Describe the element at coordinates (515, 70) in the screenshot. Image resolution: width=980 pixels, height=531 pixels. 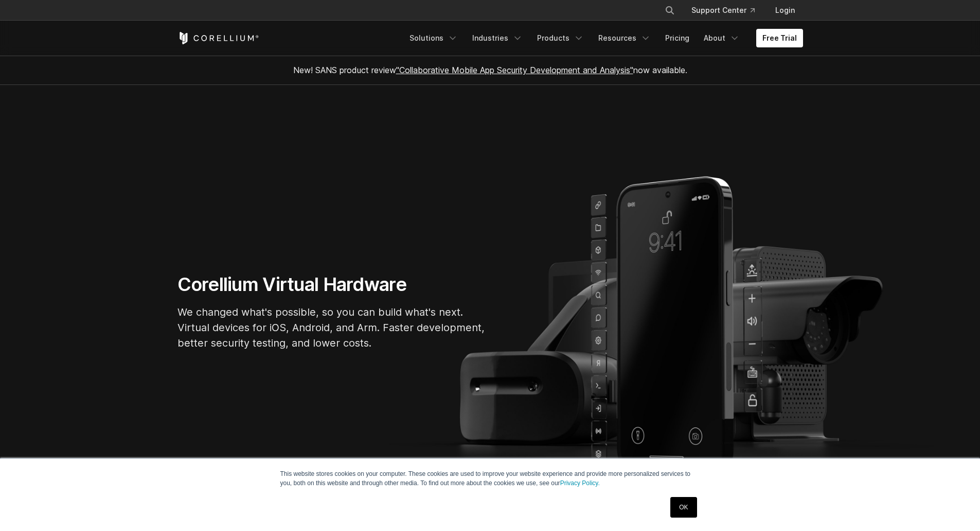
I see `a: "Collaborative Mobile App Security Development and Analysis"` at that location.